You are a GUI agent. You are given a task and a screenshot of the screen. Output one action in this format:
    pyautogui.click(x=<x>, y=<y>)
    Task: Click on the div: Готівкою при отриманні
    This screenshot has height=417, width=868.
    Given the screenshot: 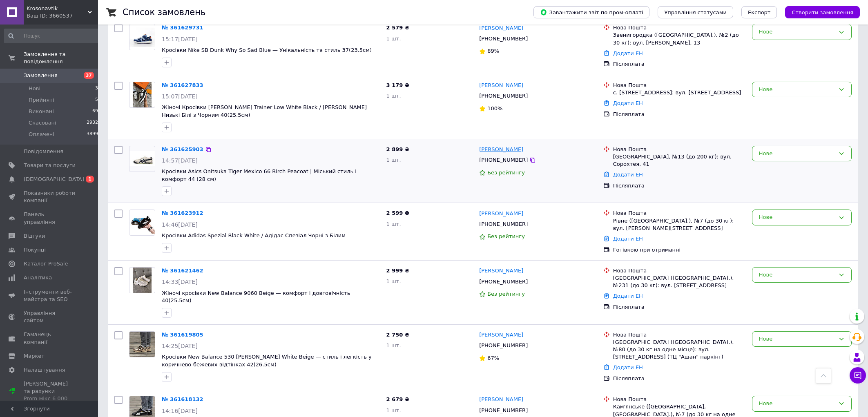 What is the action you would take?
    pyautogui.click(x=679, y=250)
    